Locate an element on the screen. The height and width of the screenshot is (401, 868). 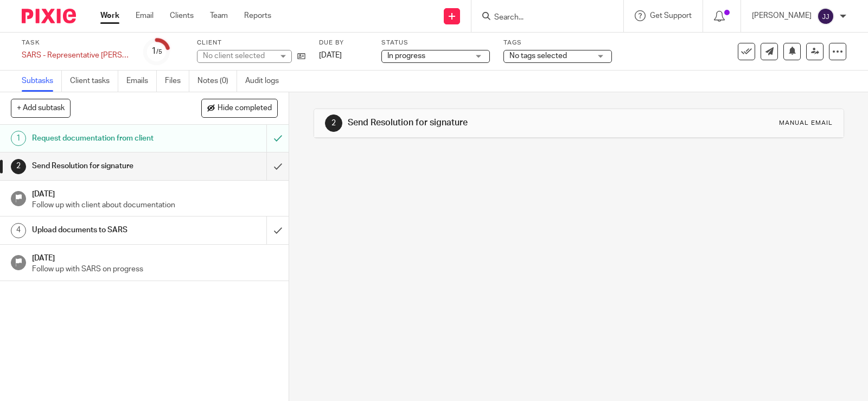
p: Follow up with SARS on progress is located at coordinates (155, 269).